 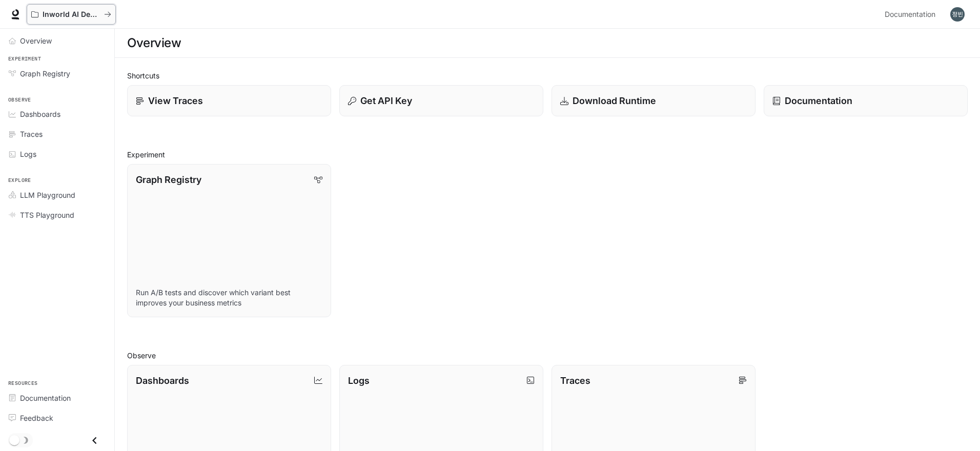 What do you see at coordinates (57, 417) in the screenshot?
I see `a: Feedback` at bounding box center [57, 417].